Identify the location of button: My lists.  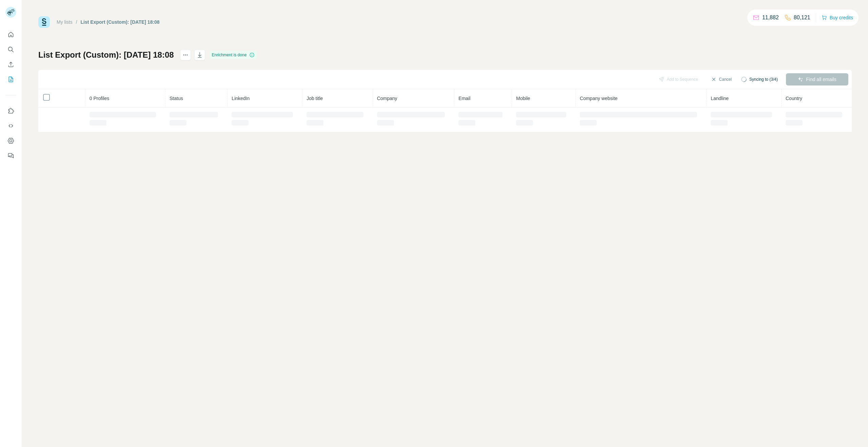
(11, 80).